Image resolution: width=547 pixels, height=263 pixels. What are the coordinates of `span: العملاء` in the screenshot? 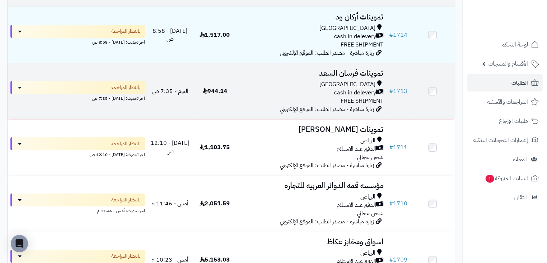 It's located at (520, 159).